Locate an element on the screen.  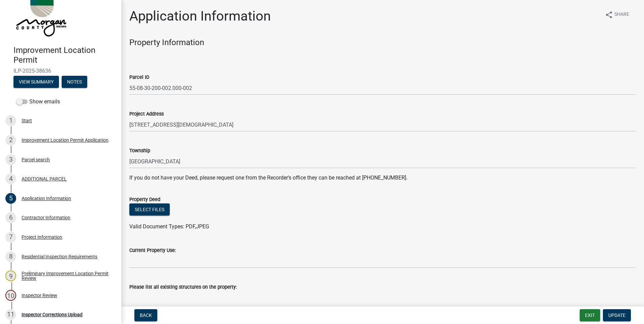
button: Back is located at coordinates (146, 315).